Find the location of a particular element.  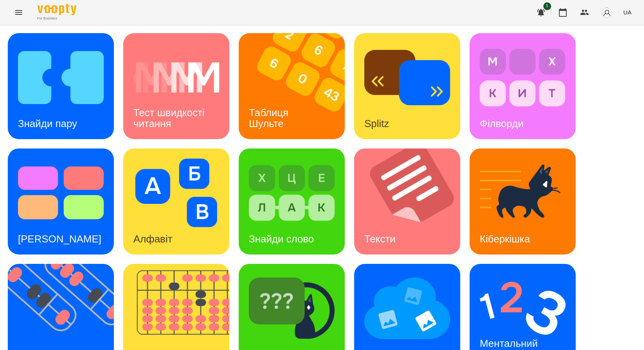

a: АлфавітАлфавіт is located at coordinates (176, 201).